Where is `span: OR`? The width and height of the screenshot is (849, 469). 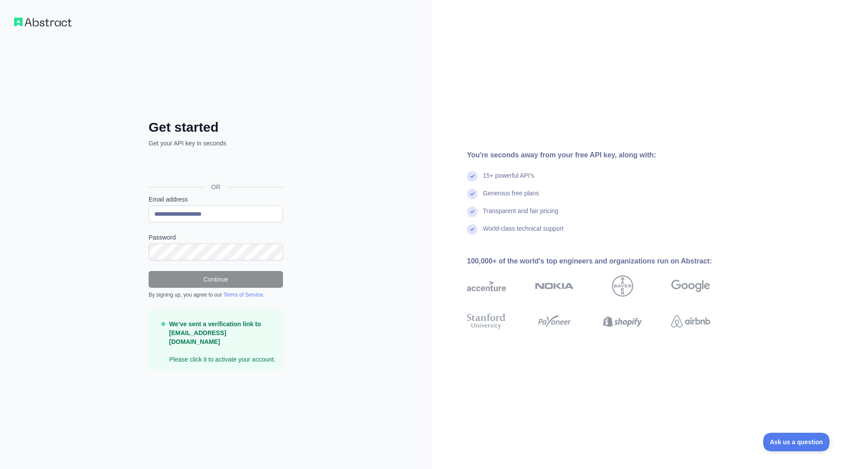 span: OR is located at coordinates (216, 187).